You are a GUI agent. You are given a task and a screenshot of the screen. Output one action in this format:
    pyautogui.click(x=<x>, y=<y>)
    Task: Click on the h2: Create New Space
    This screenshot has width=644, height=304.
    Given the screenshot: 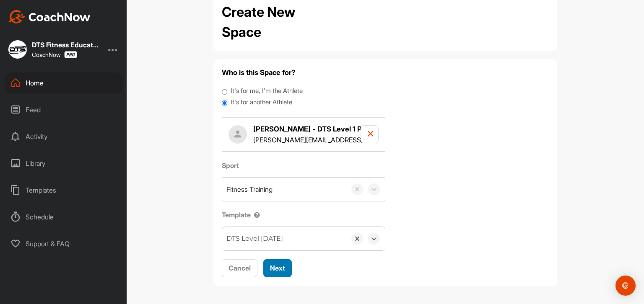 What is the action you would take?
    pyautogui.click(x=279, y=22)
    